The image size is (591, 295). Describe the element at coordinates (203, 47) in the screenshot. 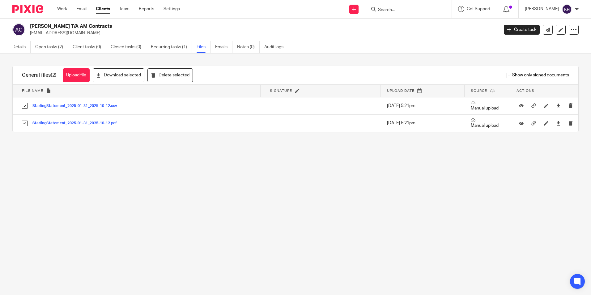

I see `a: Files` at that location.